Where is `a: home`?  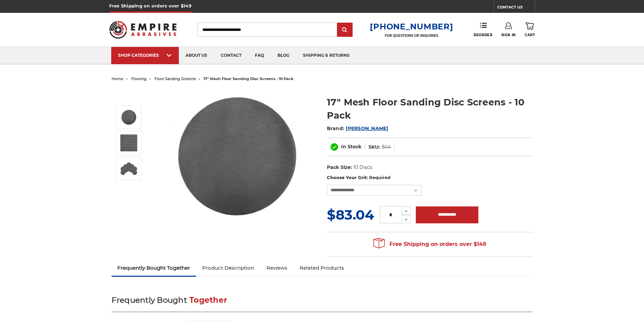 a: home is located at coordinates (117, 79).